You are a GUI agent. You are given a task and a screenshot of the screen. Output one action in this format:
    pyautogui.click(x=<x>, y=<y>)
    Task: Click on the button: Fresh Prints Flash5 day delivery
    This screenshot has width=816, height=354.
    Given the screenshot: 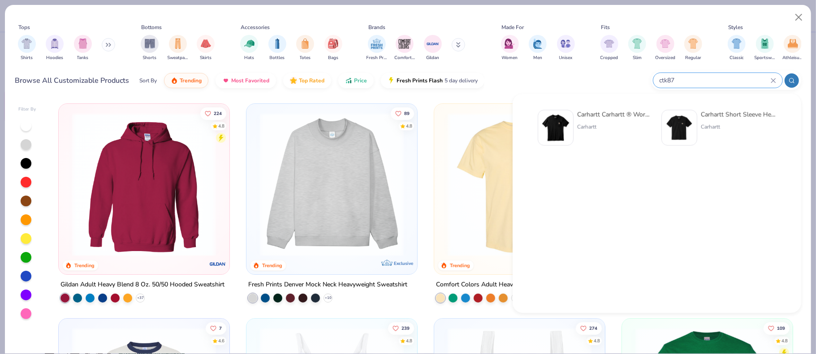 What is the action you would take?
    pyautogui.click(x=432, y=81)
    